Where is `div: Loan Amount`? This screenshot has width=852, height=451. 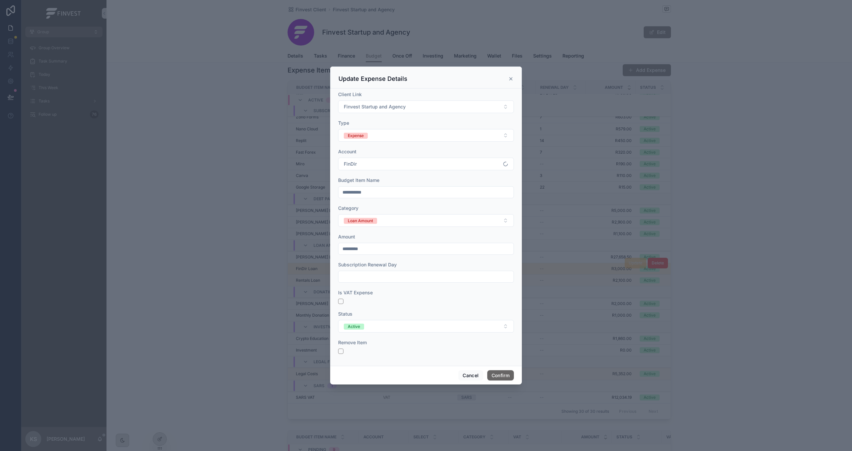 div: Loan Amount is located at coordinates (361, 221).